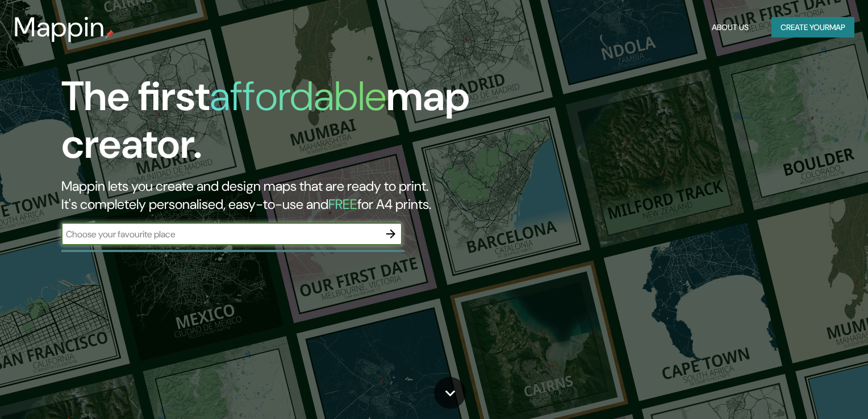  What do you see at coordinates (220, 234) in the screenshot?
I see `input: Choose your favourite place` at bounding box center [220, 234].